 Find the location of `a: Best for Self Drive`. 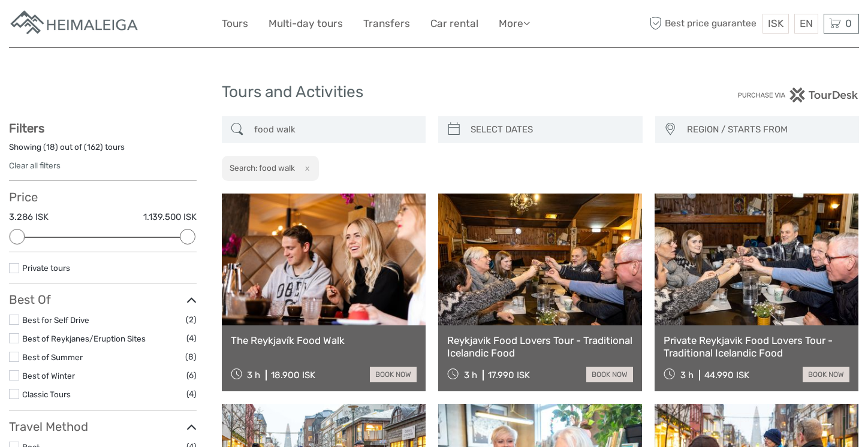

a: Best for Self Drive is located at coordinates (56, 320).